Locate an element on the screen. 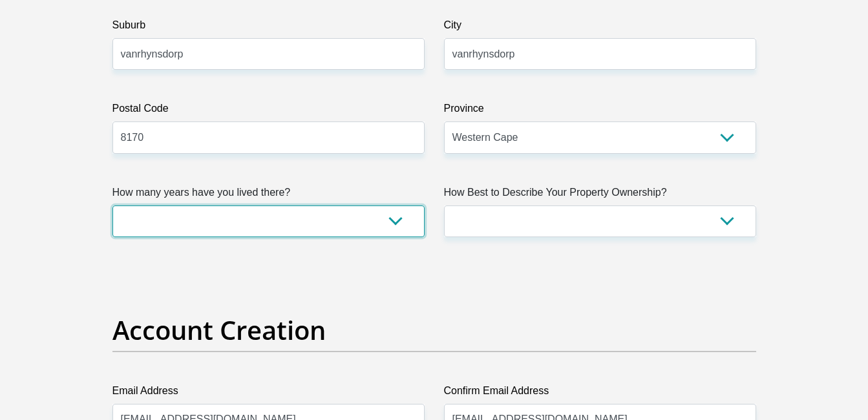 The image size is (868, 420). label: Province is located at coordinates (600, 111).